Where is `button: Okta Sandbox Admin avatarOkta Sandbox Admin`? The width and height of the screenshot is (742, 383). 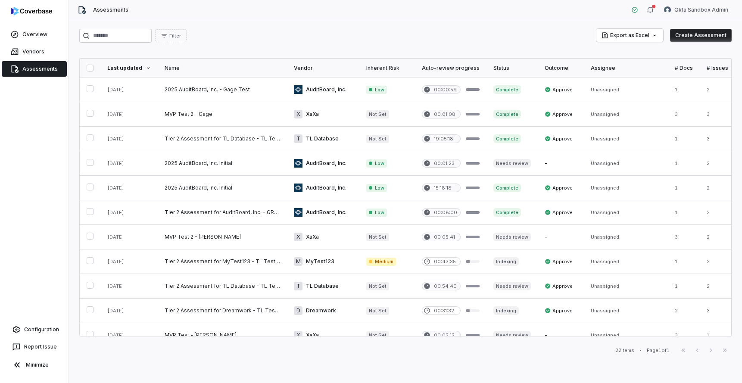
button: Okta Sandbox Admin avatarOkta Sandbox Admin is located at coordinates (696, 10).